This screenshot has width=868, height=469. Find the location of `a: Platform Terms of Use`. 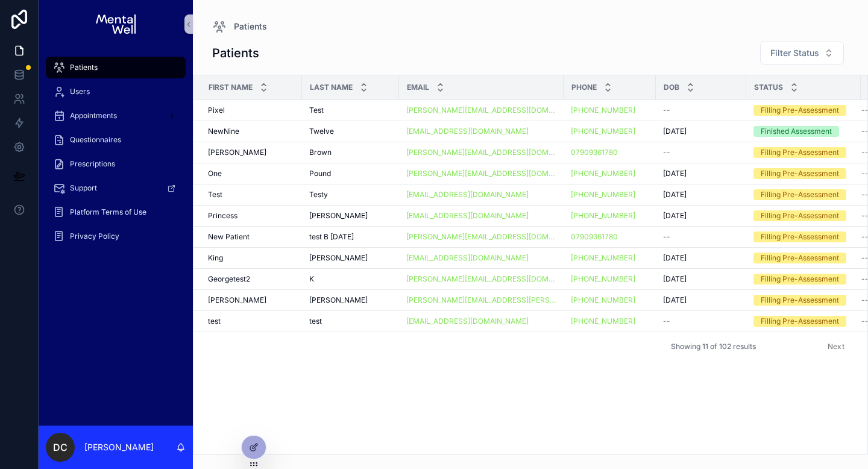

a: Platform Terms of Use is located at coordinates (115, 212).